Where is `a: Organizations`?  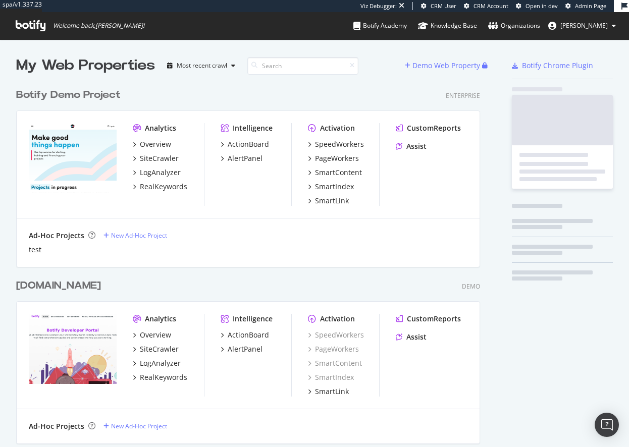 a: Organizations is located at coordinates (514, 26).